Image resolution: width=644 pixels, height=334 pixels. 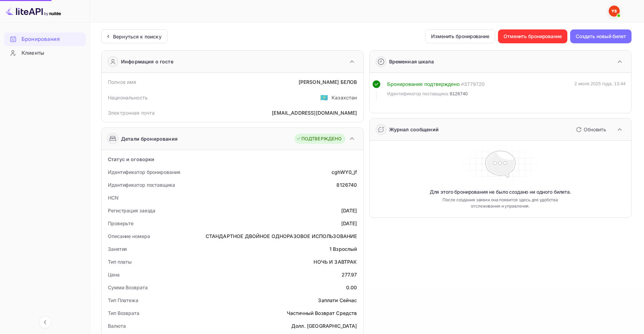 What do you see at coordinates (344, 97) in the screenshot?
I see `ya-tr-span: Казахстан` at bounding box center [344, 97].